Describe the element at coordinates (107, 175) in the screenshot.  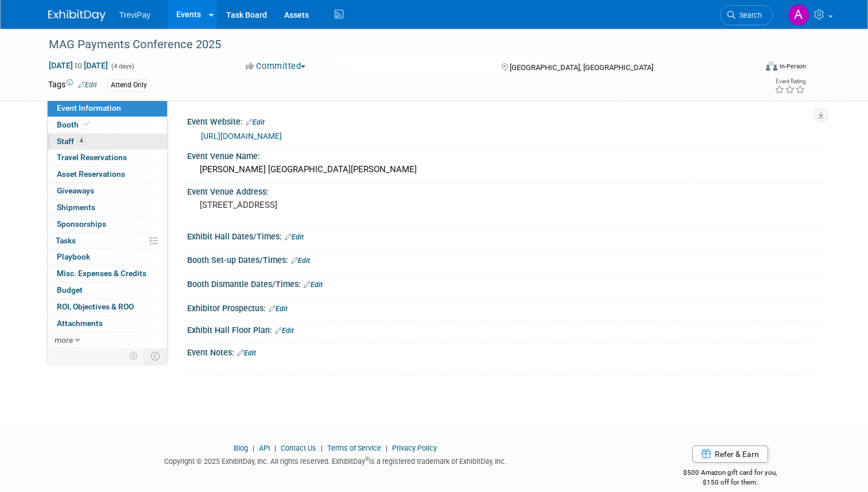
I see `a: Asset Reservations` at that location.